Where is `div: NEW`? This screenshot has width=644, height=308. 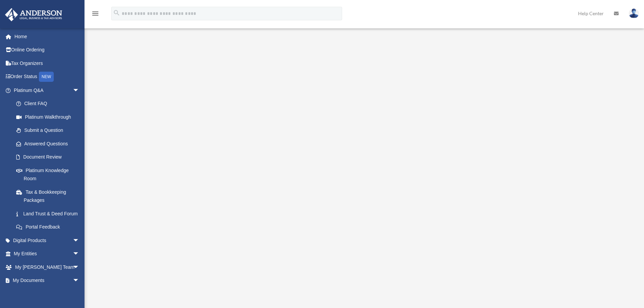 div: NEW is located at coordinates (47, 77).